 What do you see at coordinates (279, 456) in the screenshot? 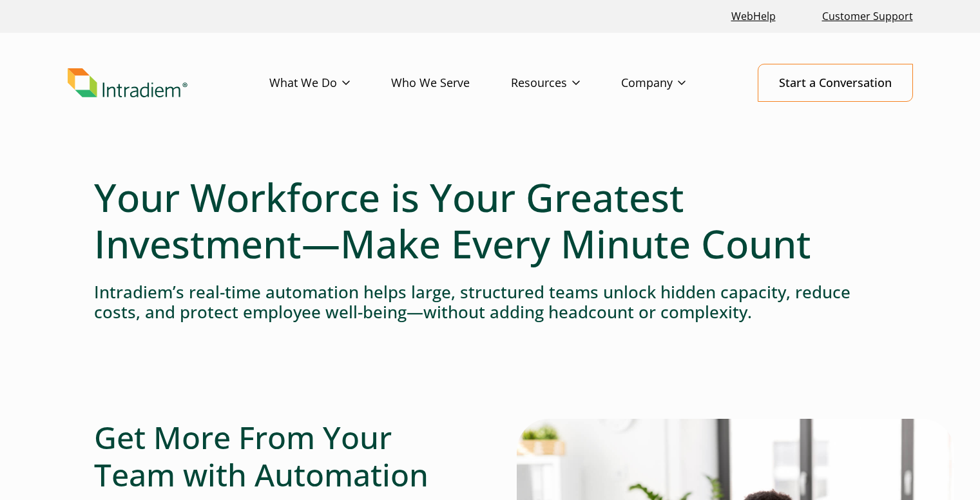
I see `h2: Get More From Your Team with Automation` at bounding box center [279, 456].